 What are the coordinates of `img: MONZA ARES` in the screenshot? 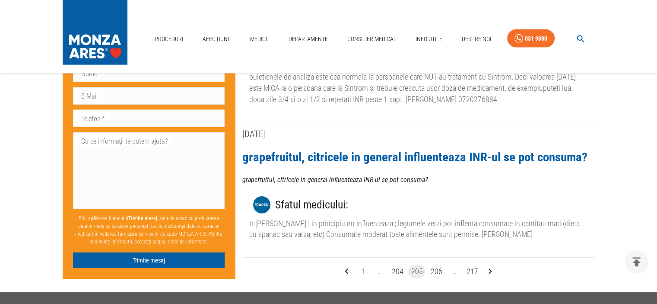 It's located at (262, 205).